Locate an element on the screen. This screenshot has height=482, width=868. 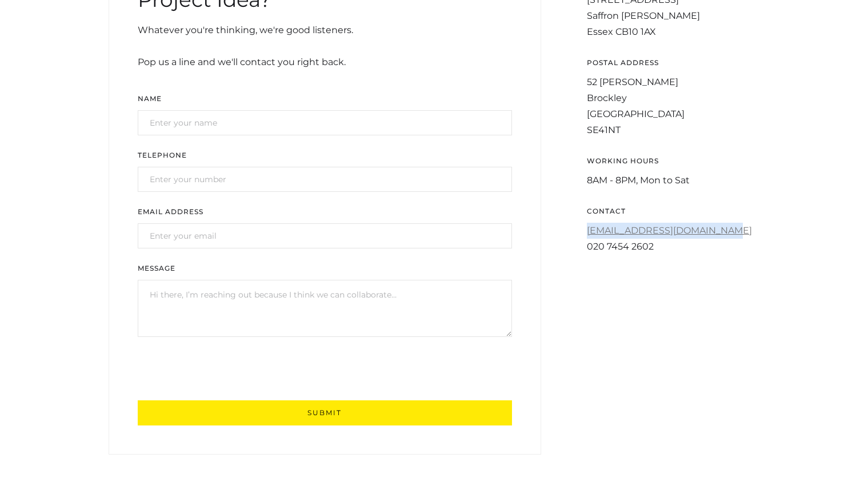
input: Enter your email is located at coordinates (324, 236).